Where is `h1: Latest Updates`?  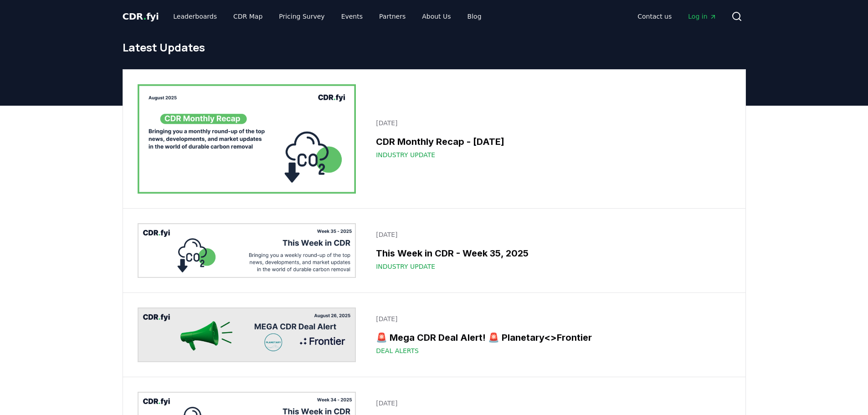
h1: Latest Updates is located at coordinates (434, 47).